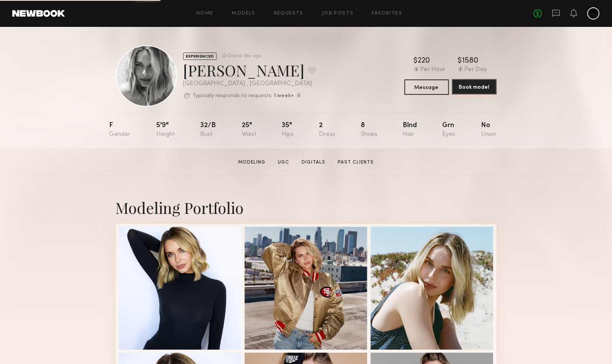 The width and height of the screenshot is (612, 364). I want to click on div: EXPERIENCED, so click(200, 56).